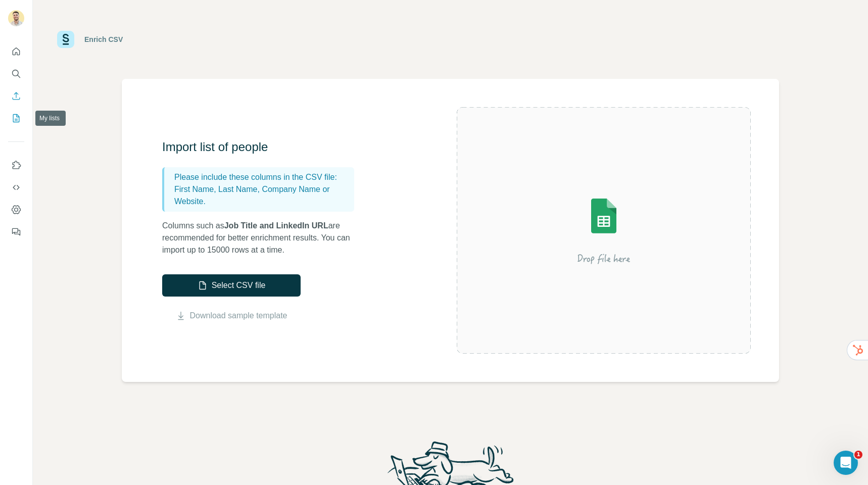 This screenshot has height=485, width=868. I want to click on a: Download sample template, so click(238, 316).